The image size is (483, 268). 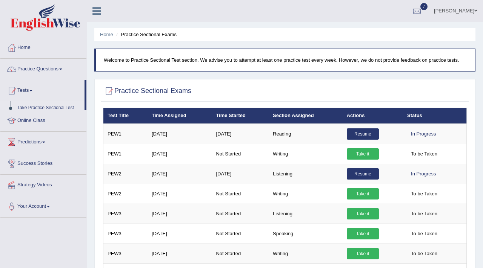 I want to click on p: Welcome to Practice Sectional Test section. We advise you to attempt at least one practice test e..., so click(x=285, y=60).